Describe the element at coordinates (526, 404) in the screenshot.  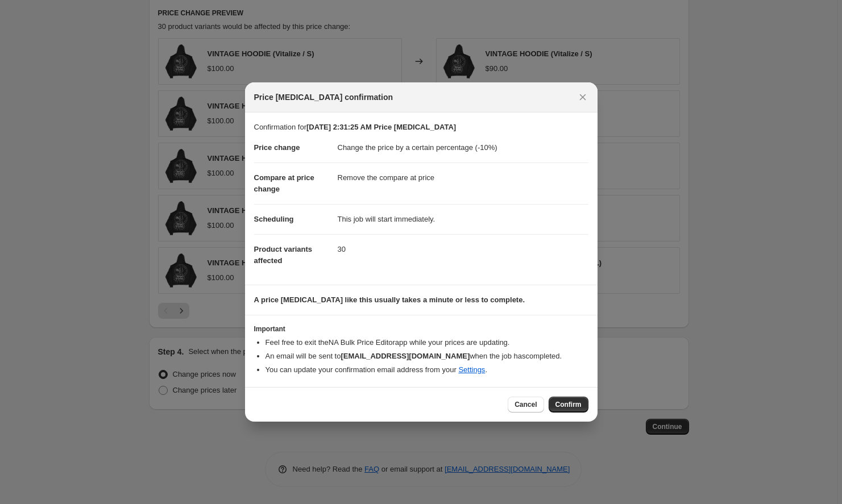
I see `button: Cancel` at that location.